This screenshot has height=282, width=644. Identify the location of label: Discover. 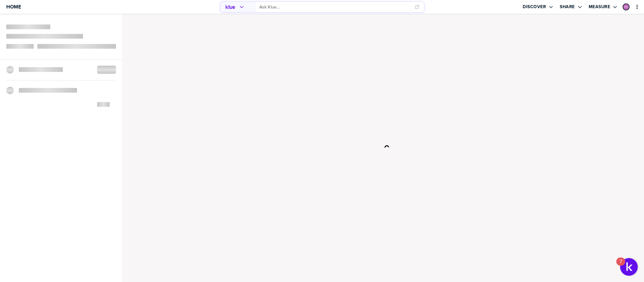
(535, 7).